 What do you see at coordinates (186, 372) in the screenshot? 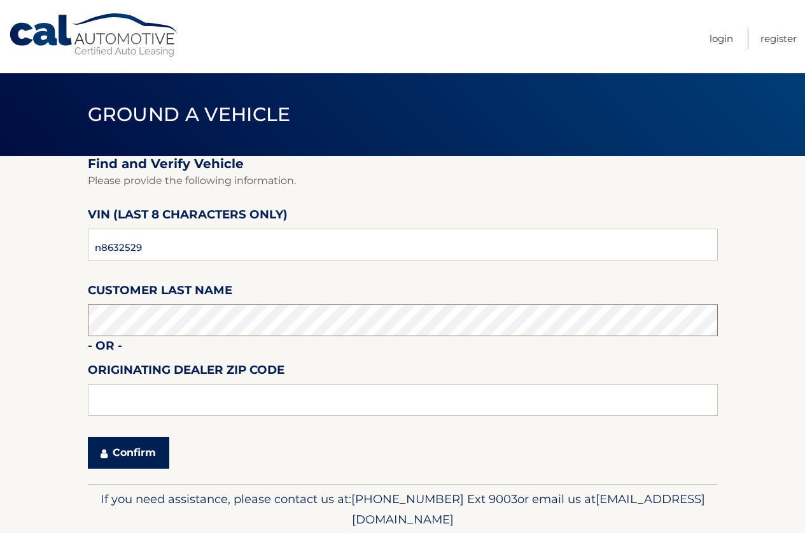
I see `label: Originating Dealer Zip Code` at bounding box center [186, 372].